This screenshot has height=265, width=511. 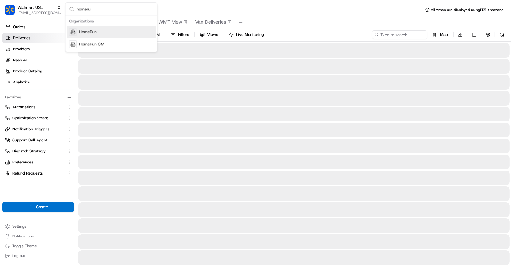 What do you see at coordinates (39, 82) in the screenshot?
I see `a: Analytics` at bounding box center [39, 82].